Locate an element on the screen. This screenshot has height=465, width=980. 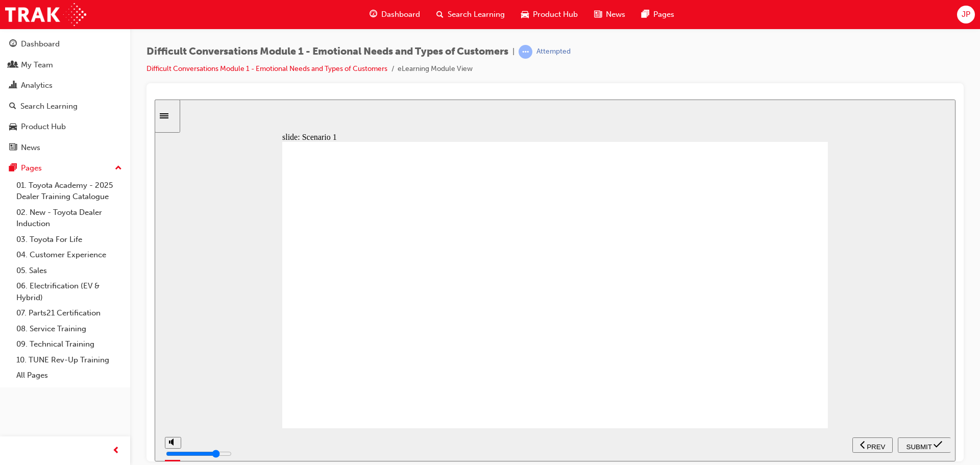
button: DashboardMy TeamAnalyticsSearch LearningProduct HubNews is located at coordinates (65, 95).